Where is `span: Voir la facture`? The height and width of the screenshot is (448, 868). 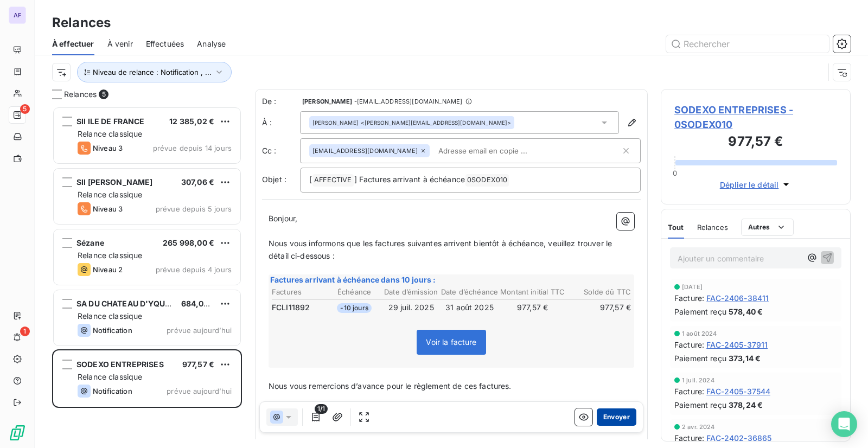
span: Voir la facture is located at coordinates (451, 342).